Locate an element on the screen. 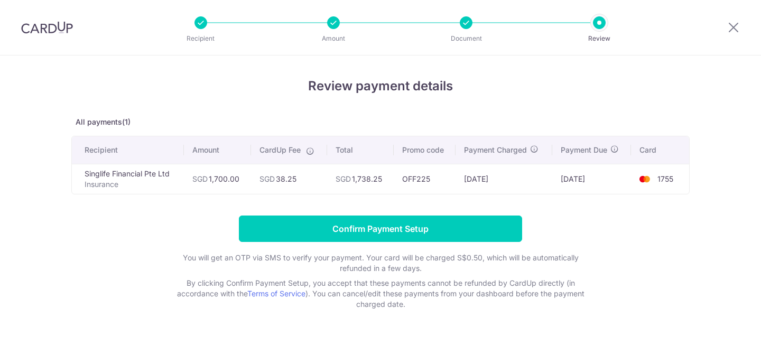 The height and width of the screenshot is (346, 761). td: 1,738.25 is located at coordinates (360, 179).